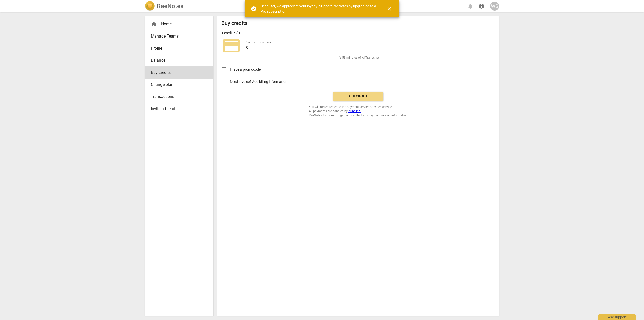 This screenshot has height=320, width=644. What do you see at coordinates (177, 36) in the screenshot?
I see `span: Manage Teams` at bounding box center [177, 36].